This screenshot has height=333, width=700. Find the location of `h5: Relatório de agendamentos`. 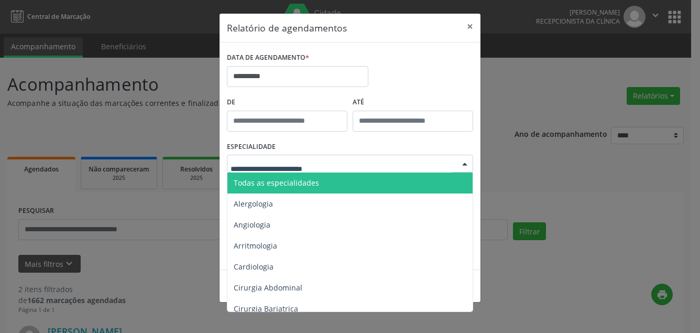

h5: Relatório de agendamentos is located at coordinates (287, 28).